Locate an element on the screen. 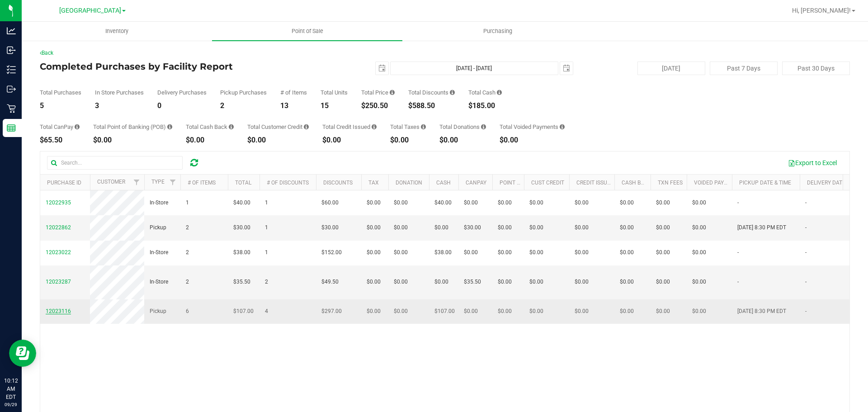 The image size is (868, 412). span: $38.00 is located at coordinates (443, 252).